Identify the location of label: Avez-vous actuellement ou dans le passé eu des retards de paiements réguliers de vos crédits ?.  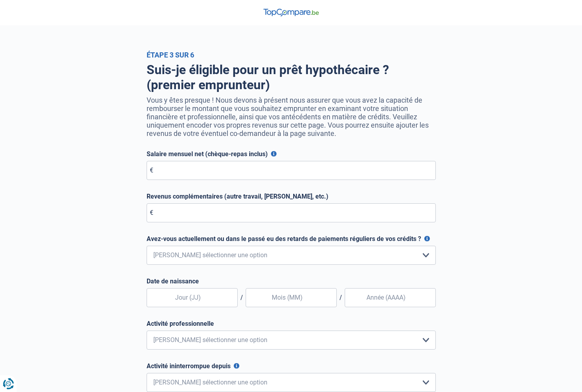
(291, 238).